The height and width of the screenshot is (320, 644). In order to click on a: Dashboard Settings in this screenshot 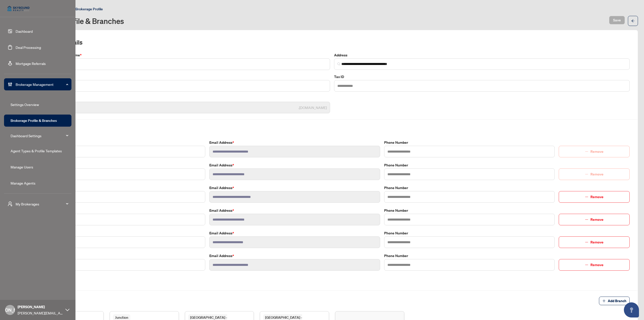, I will do `click(26, 136)`.